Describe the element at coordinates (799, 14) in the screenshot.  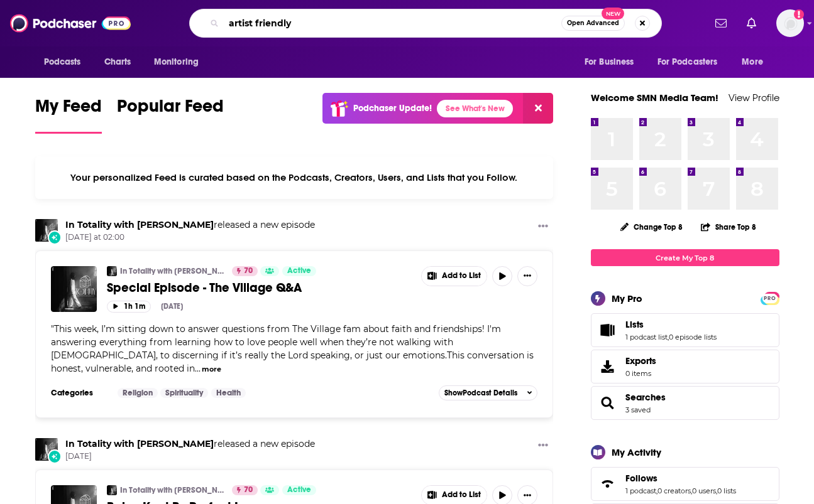
I see `svg: Add a profile image` at that location.